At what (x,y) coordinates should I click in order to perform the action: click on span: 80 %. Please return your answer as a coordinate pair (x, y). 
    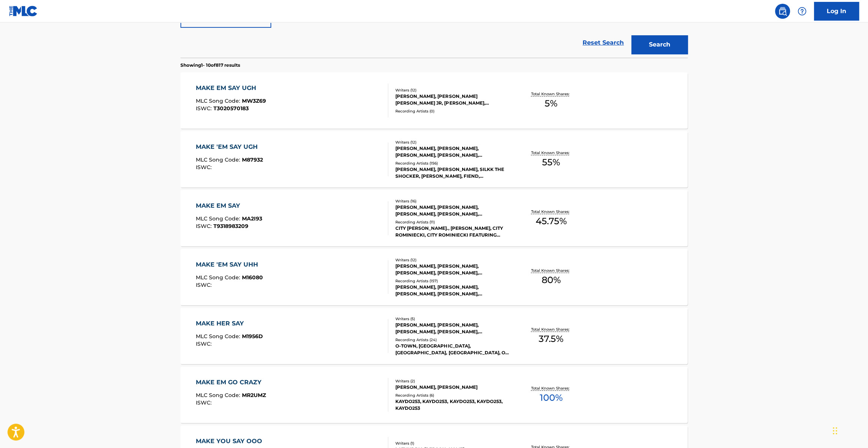
    Looking at the image, I should click on (551, 280).